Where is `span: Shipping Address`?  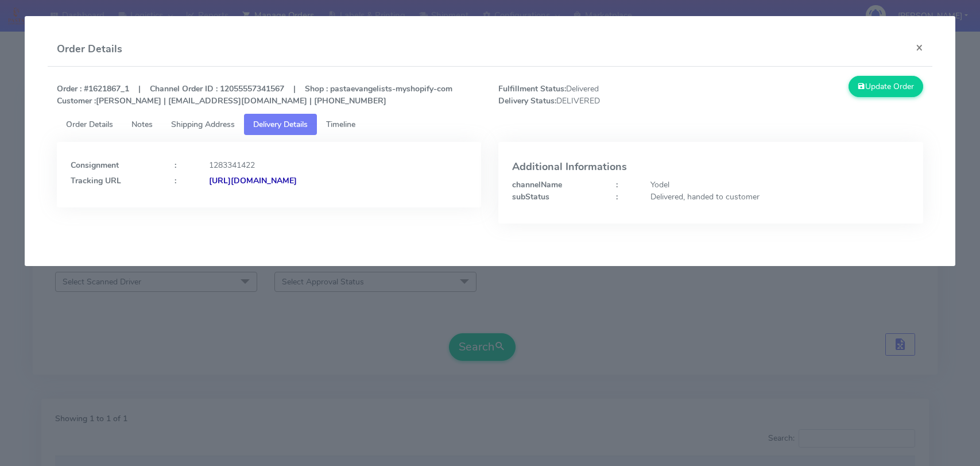 span: Shipping Address is located at coordinates (203, 124).